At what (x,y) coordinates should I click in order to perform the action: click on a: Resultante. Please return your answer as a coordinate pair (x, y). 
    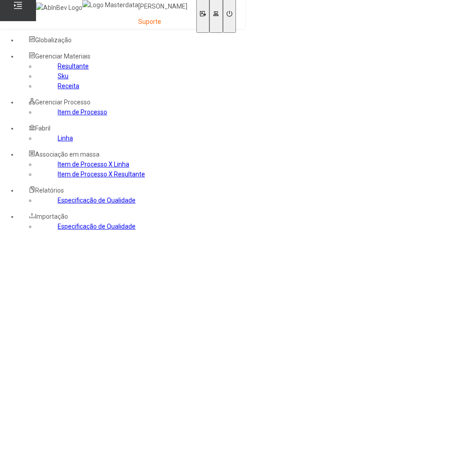
    Looking at the image, I should click on (73, 66).